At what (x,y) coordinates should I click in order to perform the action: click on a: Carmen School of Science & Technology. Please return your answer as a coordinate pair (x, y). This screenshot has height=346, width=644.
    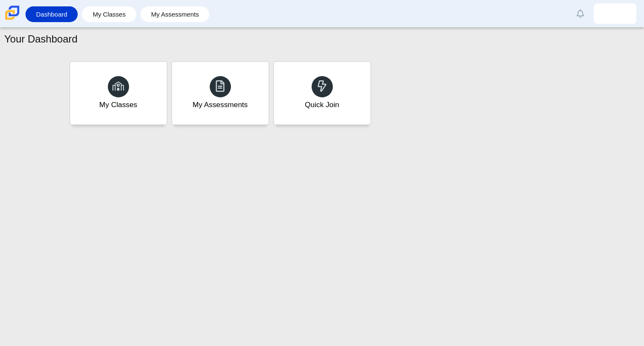
    Looking at the image, I should click on (12, 19).